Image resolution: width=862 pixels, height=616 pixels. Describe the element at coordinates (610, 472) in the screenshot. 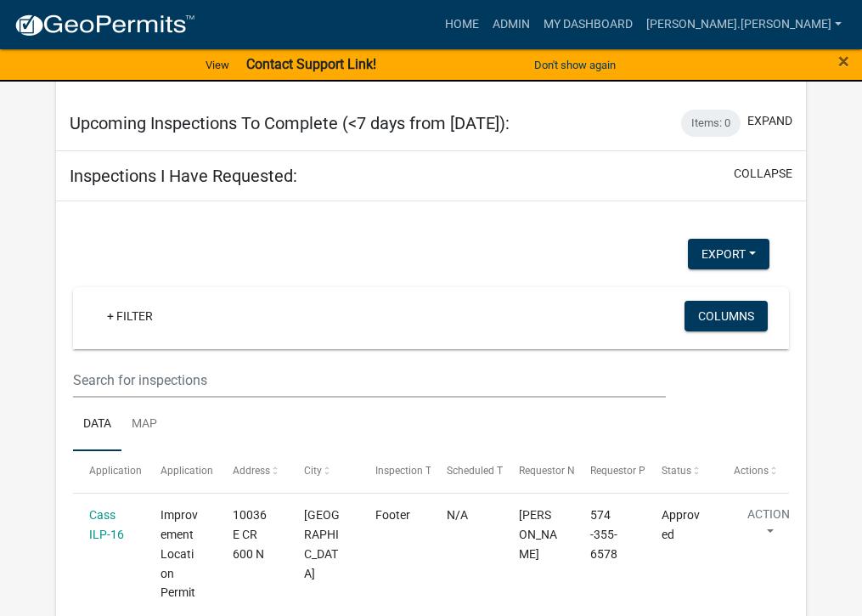

I see `datatable-header-cell: Requestor Phone` at that location.